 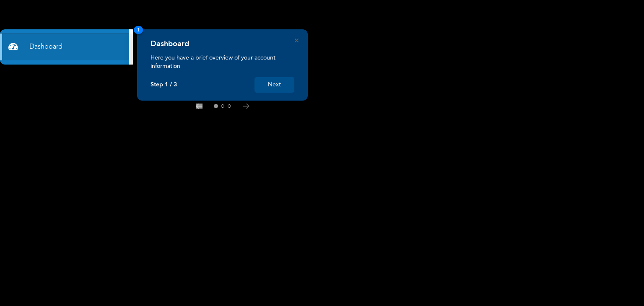 What do you see at coordinates (163, 85) in the screenshot?
I see `p: Step 1 / 3` at bounding box center [163, 85].